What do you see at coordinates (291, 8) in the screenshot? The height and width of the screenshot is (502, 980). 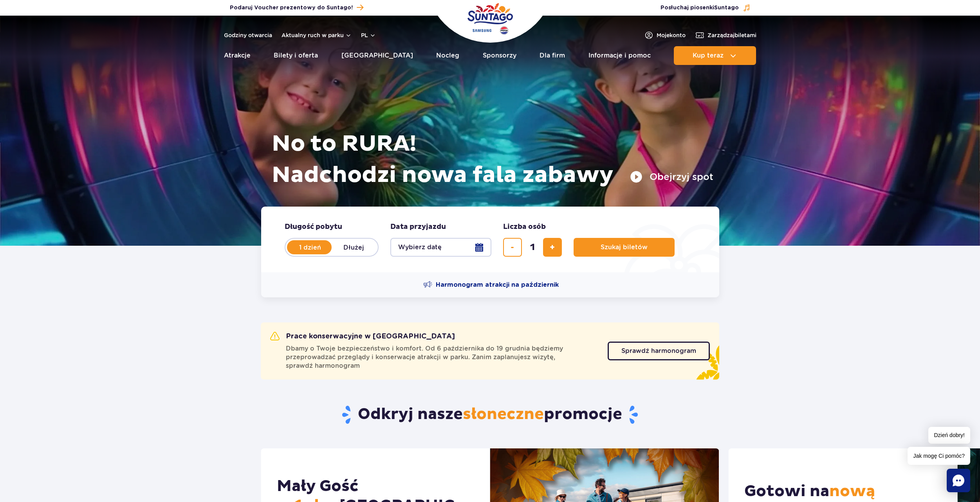 I see `span: Podaruj Voucher prezentowy do Suntago!` at bounding box center [291, 8].